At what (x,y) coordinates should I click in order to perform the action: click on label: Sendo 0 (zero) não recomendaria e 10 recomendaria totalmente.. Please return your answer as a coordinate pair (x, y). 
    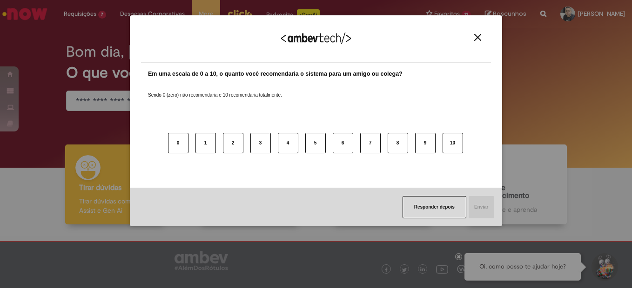
    Looking at the image, I should click on (215, 90).